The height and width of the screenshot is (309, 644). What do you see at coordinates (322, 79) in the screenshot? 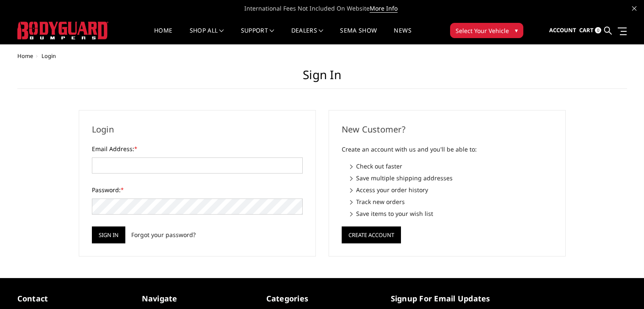
I see `h1: Sign in` at bounding box center [322, 79].